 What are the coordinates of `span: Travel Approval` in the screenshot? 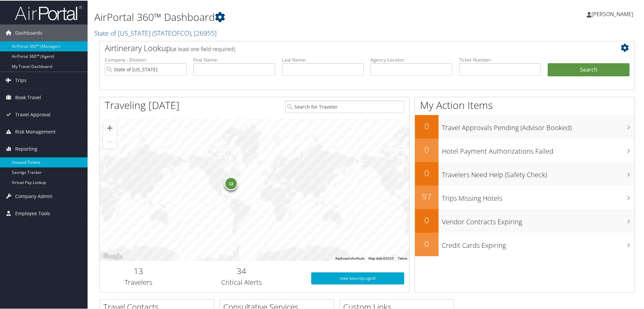 It's located at (33, 114).